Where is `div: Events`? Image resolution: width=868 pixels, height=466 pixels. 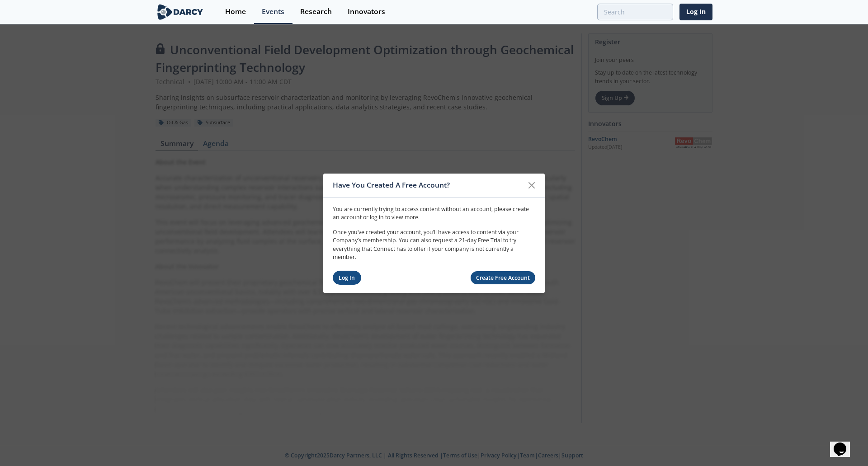
div: Events is located at coordinates (273, 12).